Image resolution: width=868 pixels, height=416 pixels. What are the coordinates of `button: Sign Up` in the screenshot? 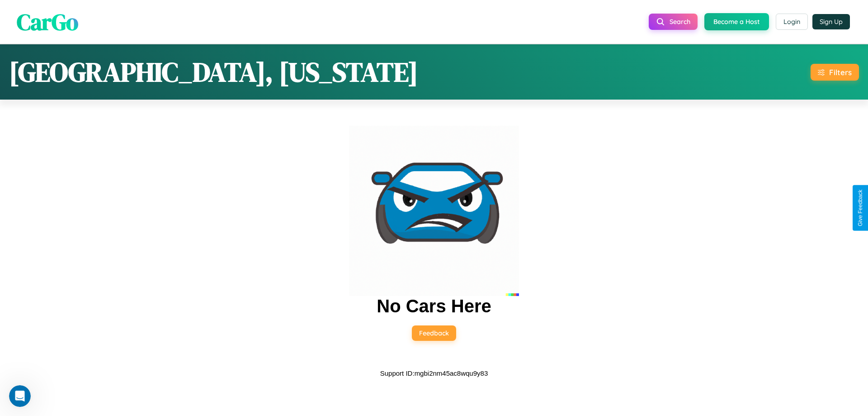 It's located at (831, 22).